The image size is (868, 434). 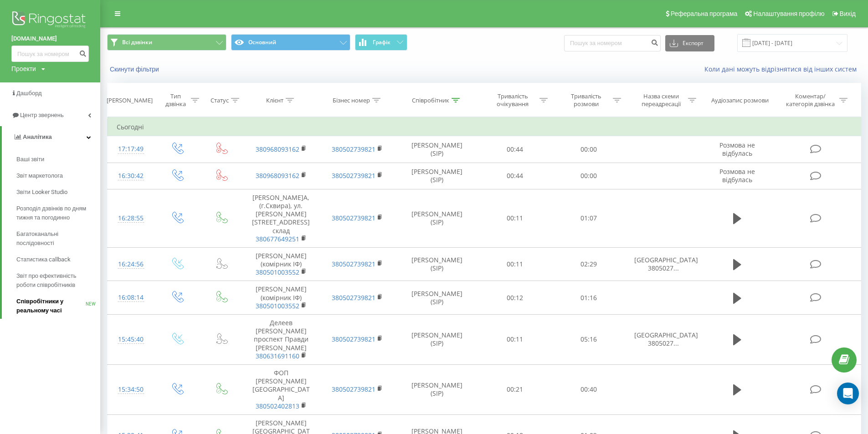 I want to click on img: Ringostat logo, so click(x=50, y=21).